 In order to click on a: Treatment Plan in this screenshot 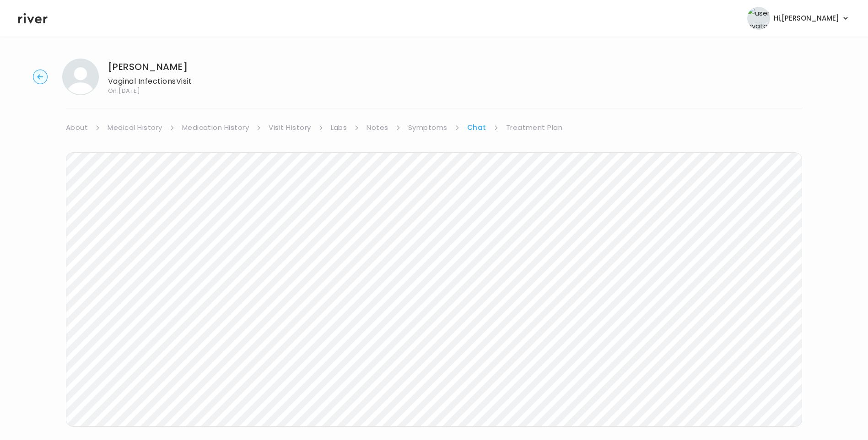, I will do `click(535, 128)`.